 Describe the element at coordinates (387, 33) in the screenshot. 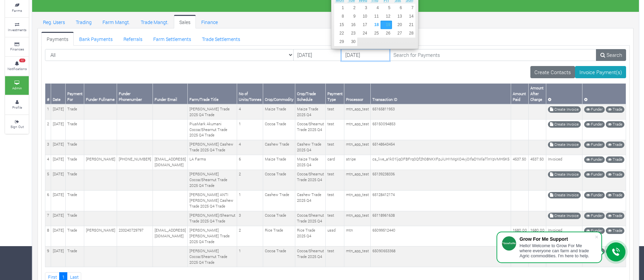

I see `button: 26` at that location.